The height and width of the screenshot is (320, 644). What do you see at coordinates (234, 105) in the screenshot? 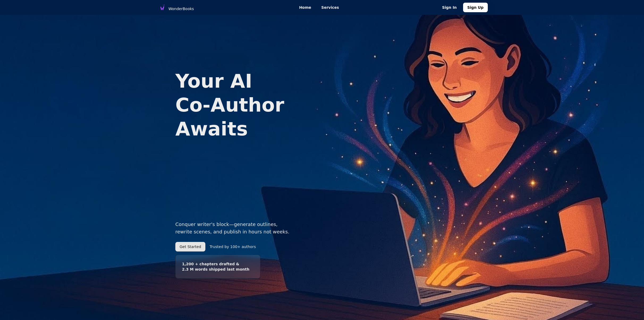
I see `h1: Your AI Co-Author Awaits` at bounding box center [234, 105].